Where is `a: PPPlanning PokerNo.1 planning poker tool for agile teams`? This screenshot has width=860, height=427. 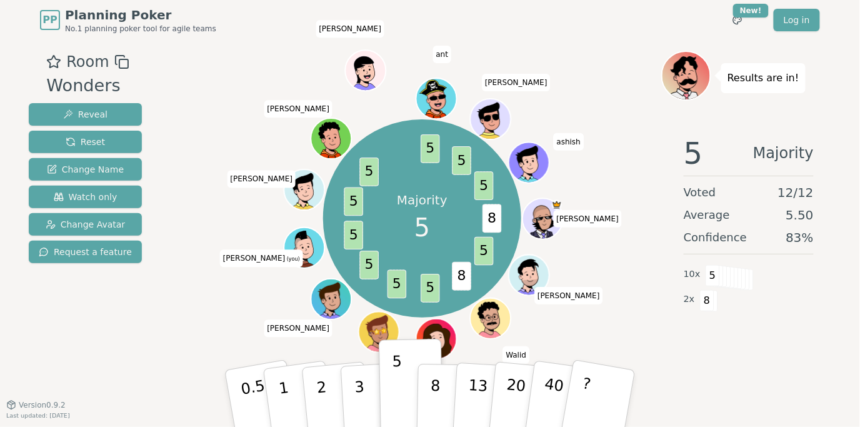 a: PPPlanning PokerNo.1 planning poker tool for agile teams is located at coordinates (128, 20).